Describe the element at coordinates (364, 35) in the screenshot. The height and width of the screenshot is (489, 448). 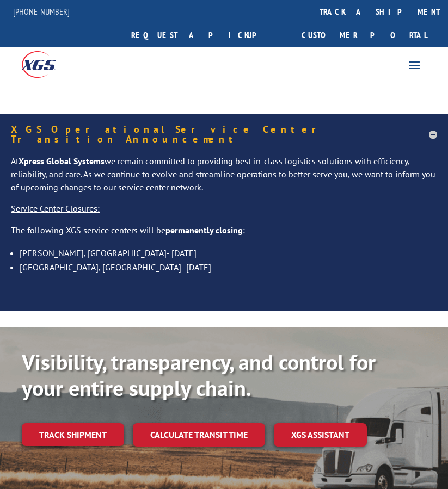
I see `a: Customer Portal` at that location.